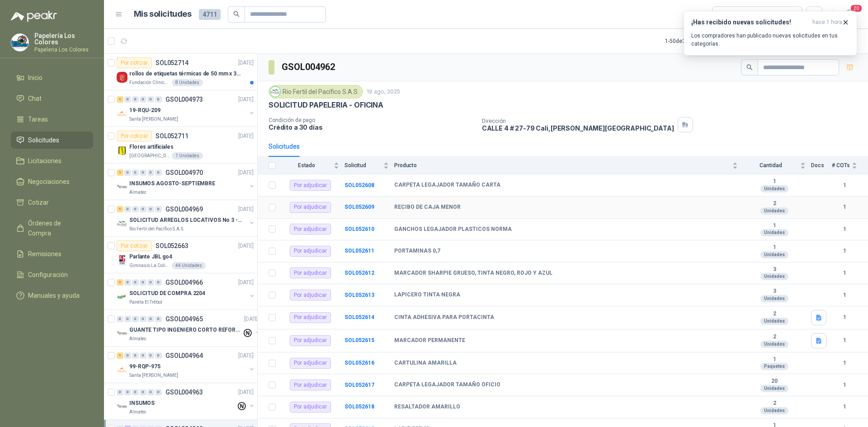  Describe the element at coordinates (417, 251) in the screenshot. I see `b: PORTAMINAS 0,7` at that location.